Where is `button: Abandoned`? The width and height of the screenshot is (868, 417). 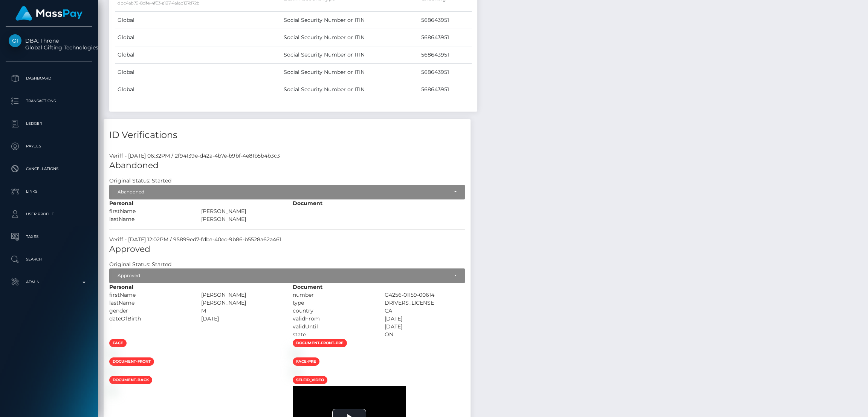
button: Abandoned is located at coordinates (287, 192).